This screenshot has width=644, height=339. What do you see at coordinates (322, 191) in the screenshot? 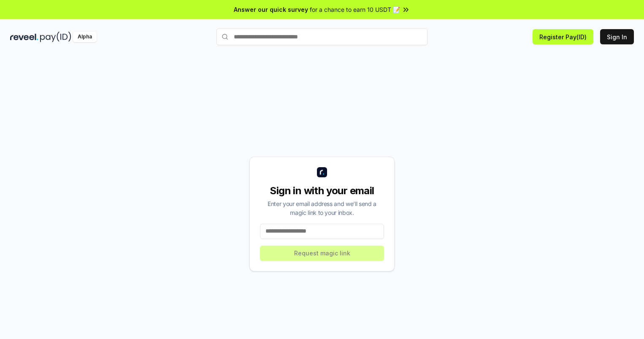
I see `div: Sign in with your email` at bounding box center [322, 191].